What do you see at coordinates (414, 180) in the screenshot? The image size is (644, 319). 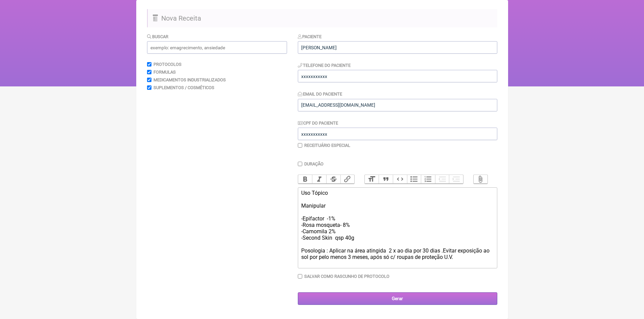 I see `button: Bullets` at bounding box center [414, 180].